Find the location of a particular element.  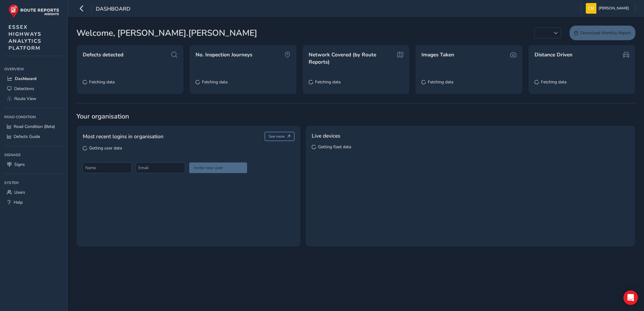

a: Road Condition (Beta) is located at coordinates (34, 127).